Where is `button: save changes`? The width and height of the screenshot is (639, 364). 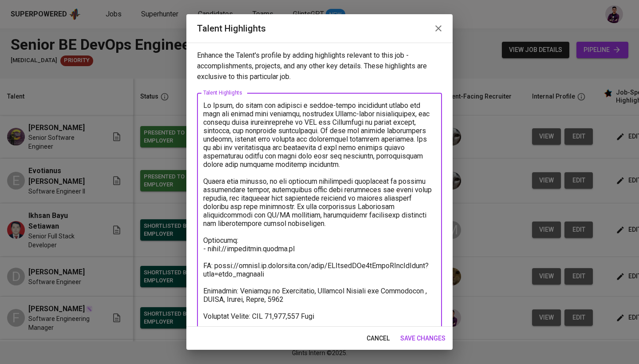
button: save changes is located at coordinates (423, 338).